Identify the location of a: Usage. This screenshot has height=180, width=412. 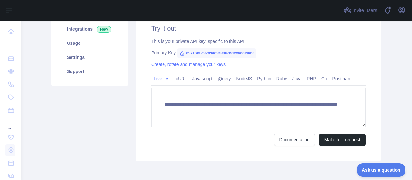
(90, 43).